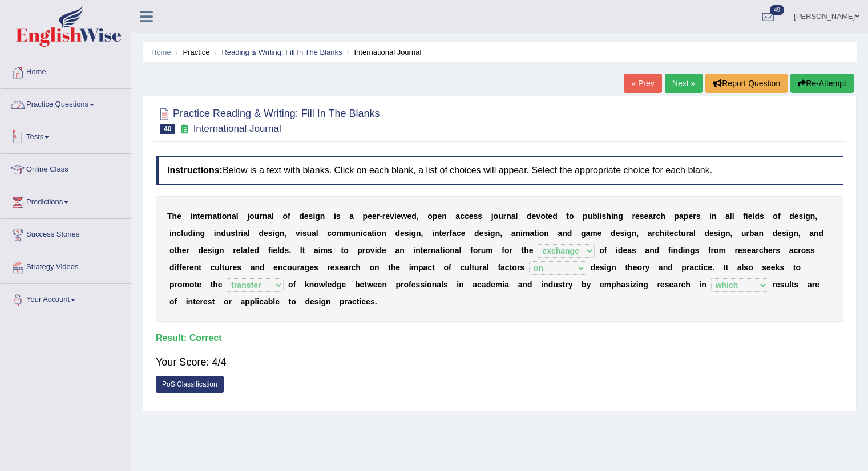  I want to click on li: International Journal, so click(382, 52).